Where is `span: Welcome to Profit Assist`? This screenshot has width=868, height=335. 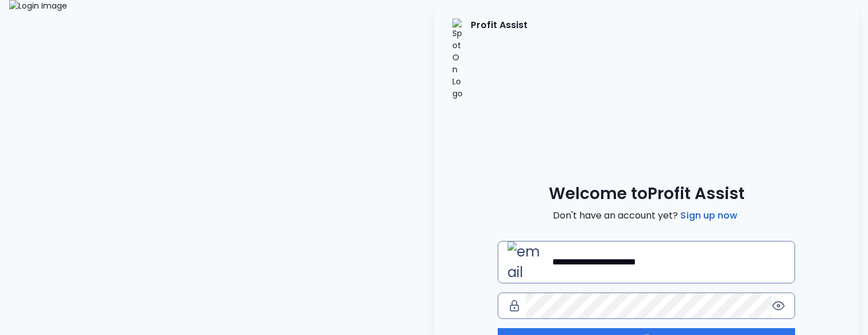 span: Welcome to Profit Assist is located at coordinates (647, 194).